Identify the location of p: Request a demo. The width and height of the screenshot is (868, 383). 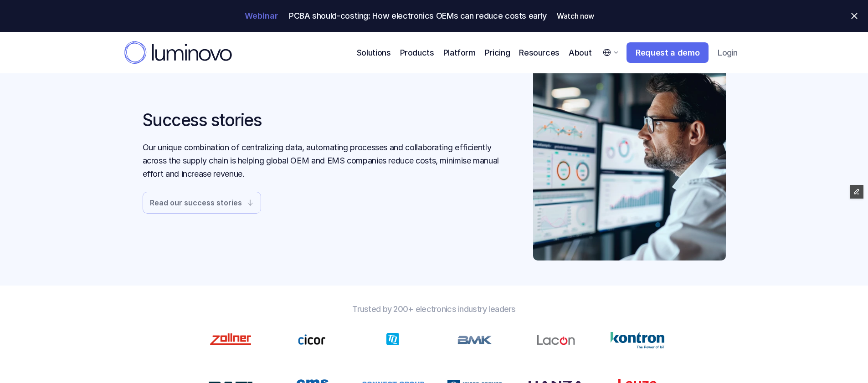
(668, 53).